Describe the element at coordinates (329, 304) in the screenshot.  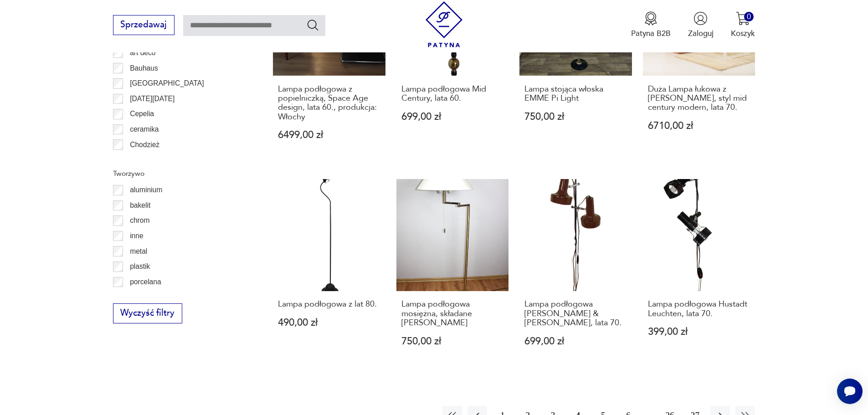
I see `h3: Lampa podłogowa z lat 80.` at that location.